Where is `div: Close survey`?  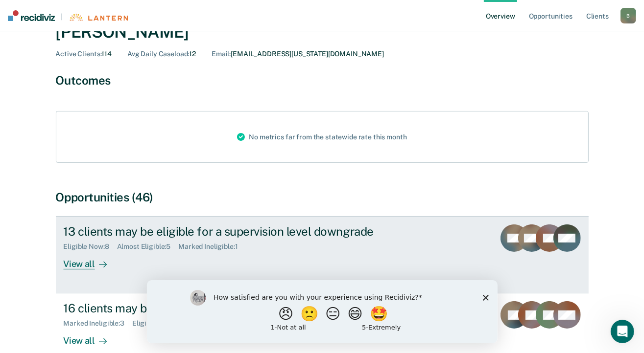
div: Close survey is located at coordinates (339, 18).